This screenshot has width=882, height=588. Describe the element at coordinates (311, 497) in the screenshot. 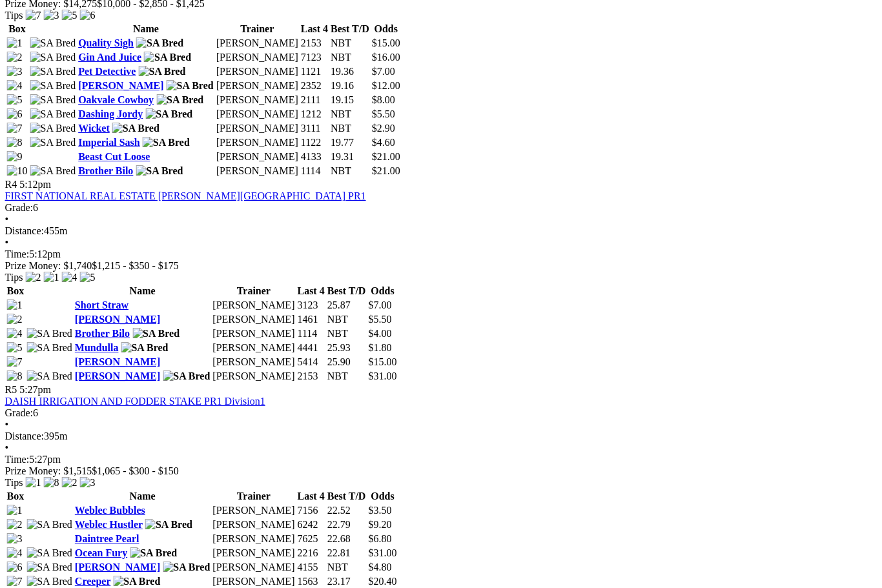

I see `th: Last 4` at that location.